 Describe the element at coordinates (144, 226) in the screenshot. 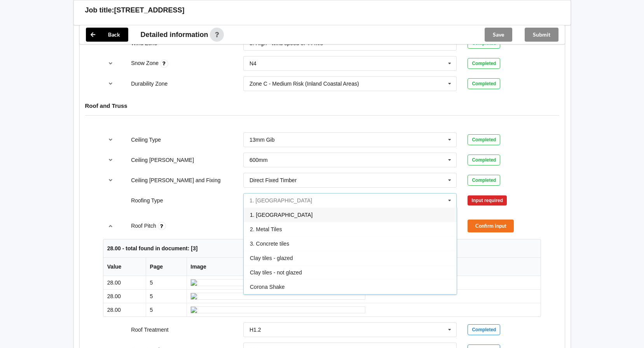

I see `label: Roof Pitch` at that location.